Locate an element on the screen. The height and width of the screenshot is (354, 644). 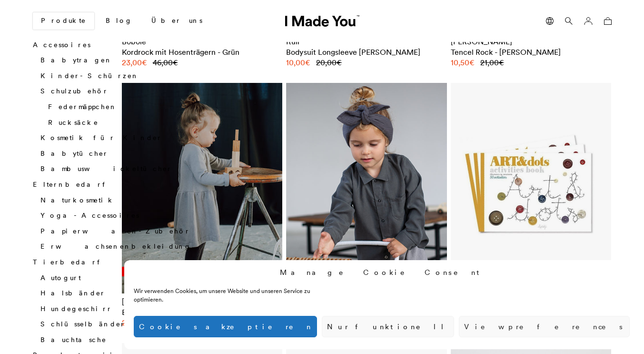
a: Bluse Tencel - Grau -50% is located at coordinates (366, 188).